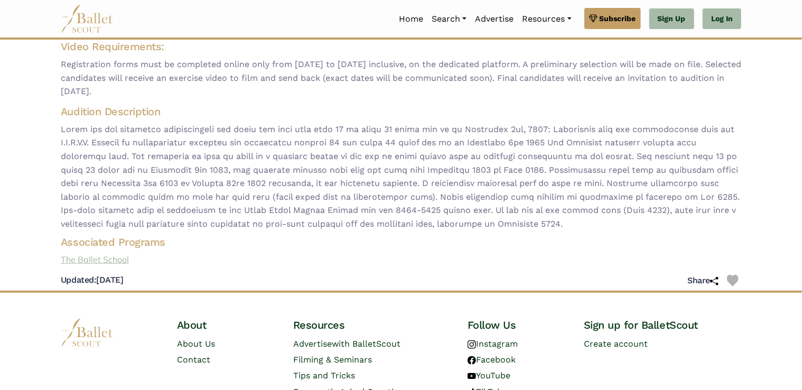 The height and width of the screenshot is (390, 802). What do you see at coordinates (113, 47) in the screenshot?
I see `span: Video Requirements:` at bounding box center [113, 47].